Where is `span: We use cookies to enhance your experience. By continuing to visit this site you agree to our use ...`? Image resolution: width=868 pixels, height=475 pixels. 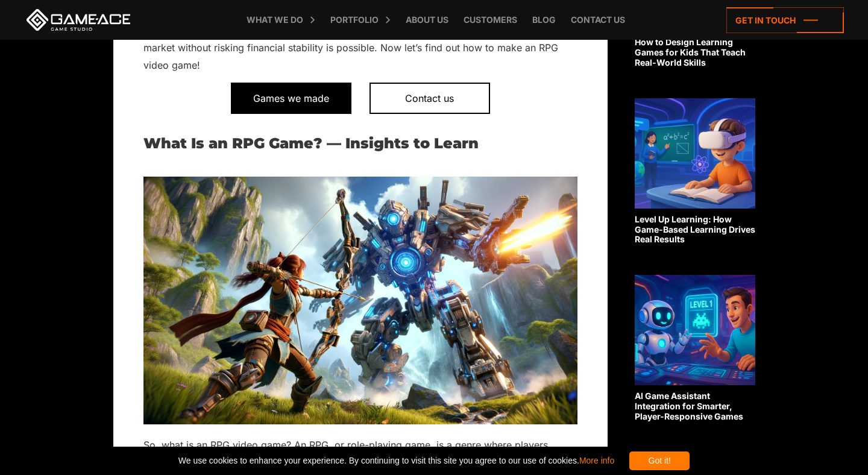
span: We use cookies to enhance your experience. By continuing to visit this site you agree to our use ... is located at coordinates (396, 461).